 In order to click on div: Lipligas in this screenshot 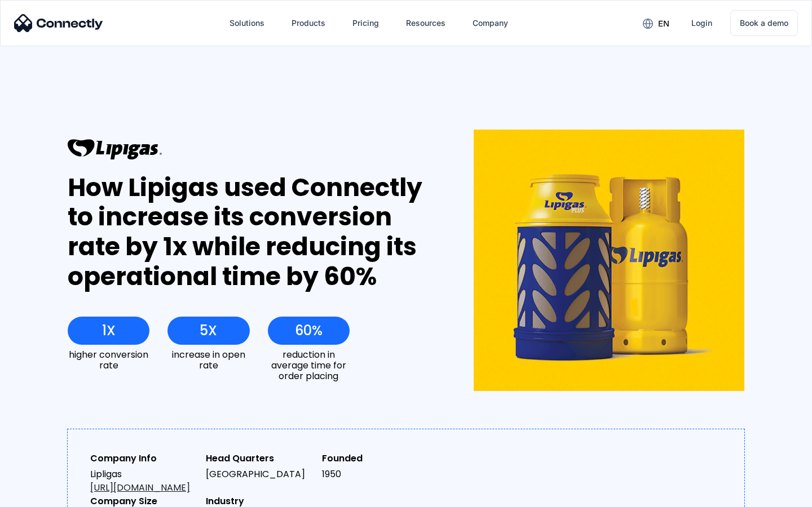, I will do `click(143, 481)`.